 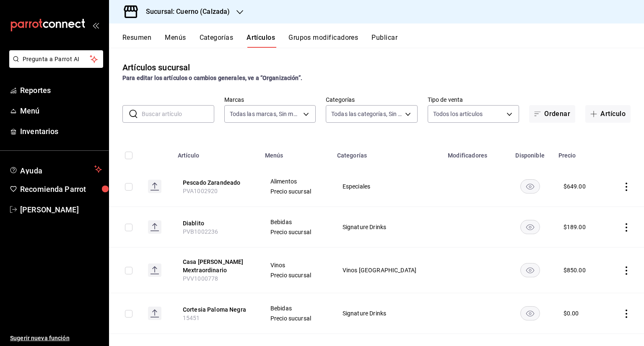 I want to click on button: open_drawer_menu, so click(x=96, y=25).